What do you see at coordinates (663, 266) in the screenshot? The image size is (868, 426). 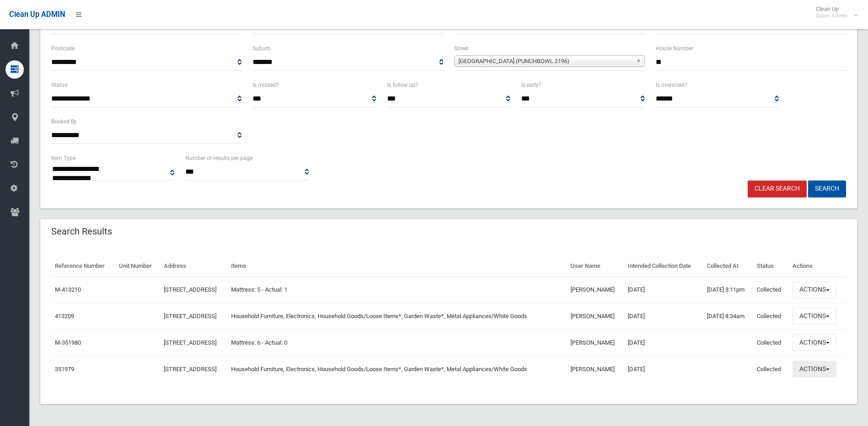 I see `th: Intended Collection Date` at bounding box center [663, 266].